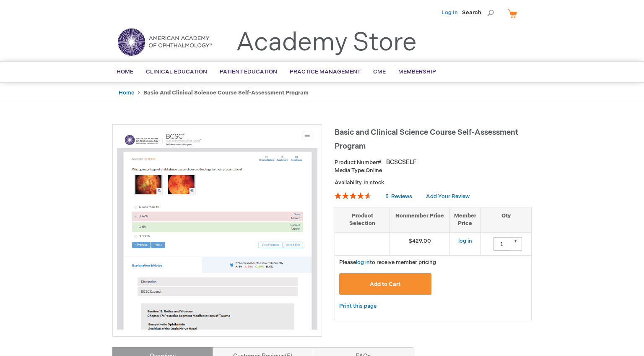 The width and height of the screenshot is (644, 356). I want to click on span: In stock, so click(374, 182).